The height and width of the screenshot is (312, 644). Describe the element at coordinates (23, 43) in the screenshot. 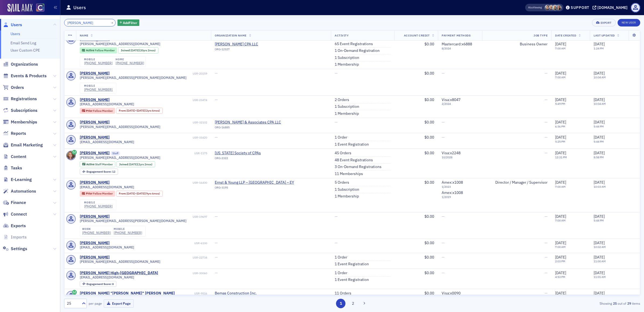

I see `a: Email Send Log` at that location.